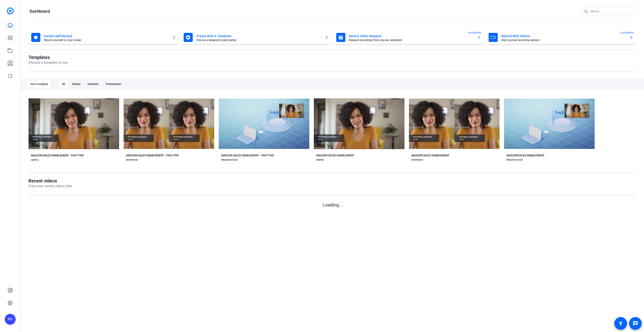 The height and width of the screenshot is (332, 644). Describe the element at coordinates (10, 319) in the screenshot. I see `div: RK` at that location.